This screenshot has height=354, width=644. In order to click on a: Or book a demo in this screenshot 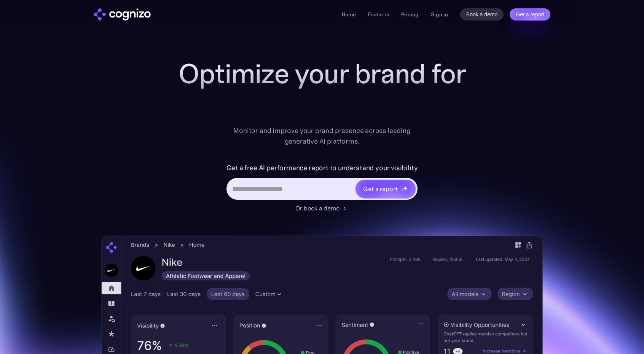, I will do `click(322, 208)`.